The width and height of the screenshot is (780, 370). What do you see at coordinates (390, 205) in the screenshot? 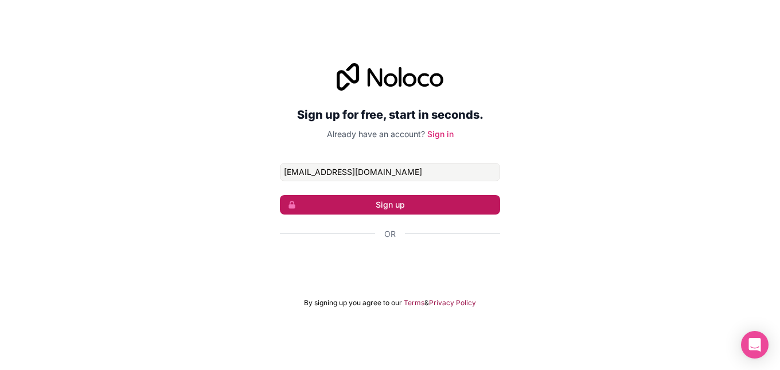
I see `button: Sign up` at bounding box center [390, 205].